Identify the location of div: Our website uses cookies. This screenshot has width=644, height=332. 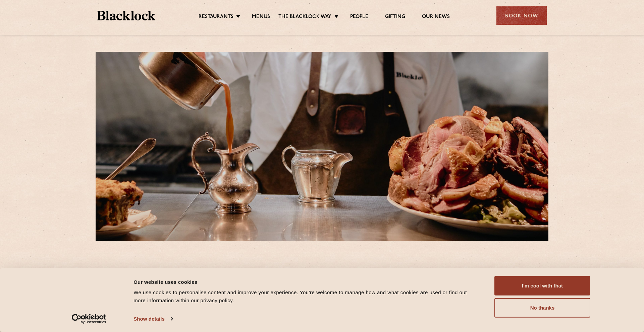
(306, 282).